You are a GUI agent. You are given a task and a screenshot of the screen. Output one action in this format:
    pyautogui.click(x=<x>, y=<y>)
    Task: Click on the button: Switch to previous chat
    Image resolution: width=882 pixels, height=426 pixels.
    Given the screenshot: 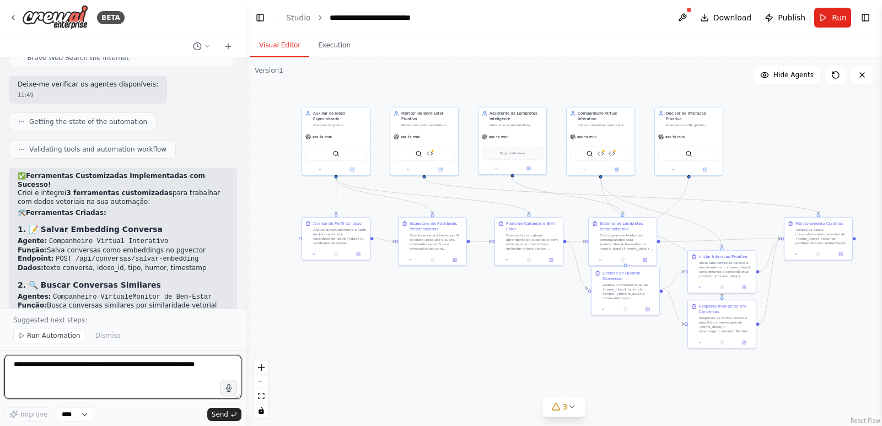 What is the action you would take?
    pyautogui.click(x=202, y=46)
    